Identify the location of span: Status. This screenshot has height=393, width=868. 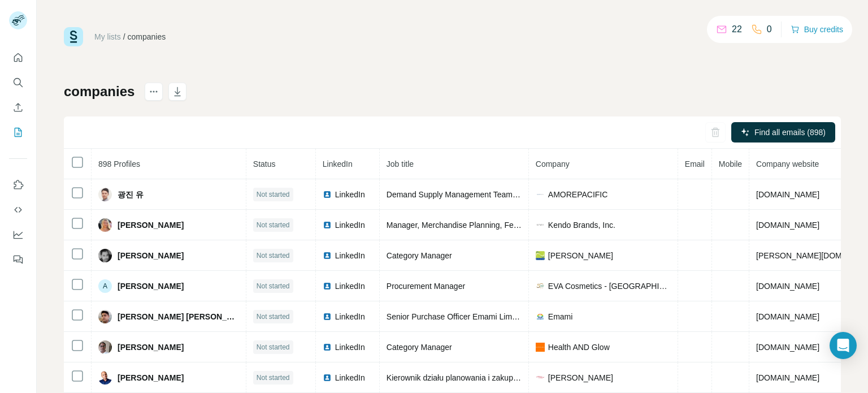
(265, 164).